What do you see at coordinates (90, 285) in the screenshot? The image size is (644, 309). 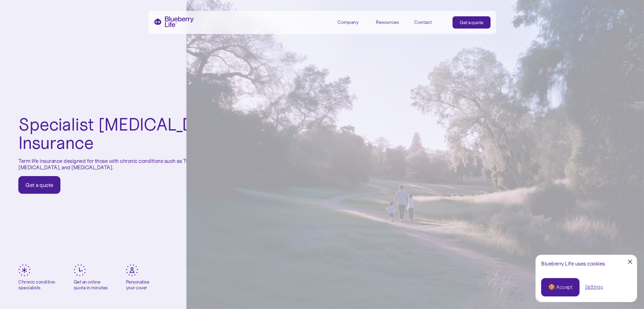 I see `div: Get an online quote in minutes` at bounding box center [90, 285].